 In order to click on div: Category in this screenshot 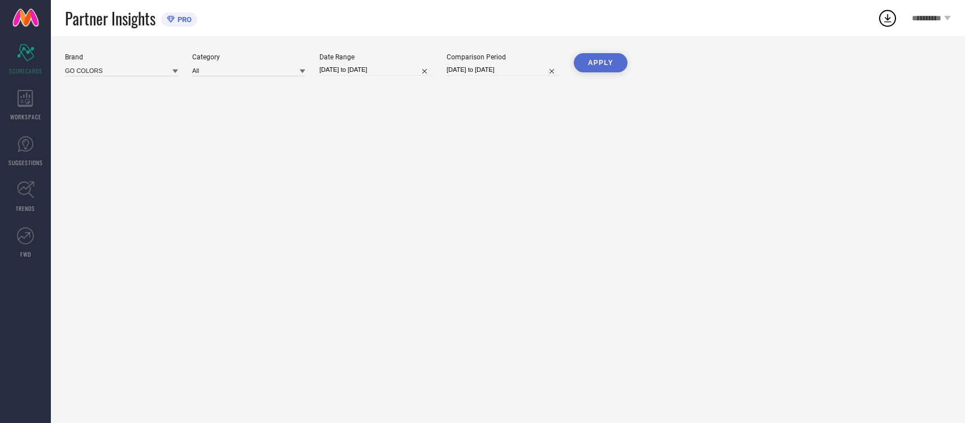, I will do `click(249, 57)`.